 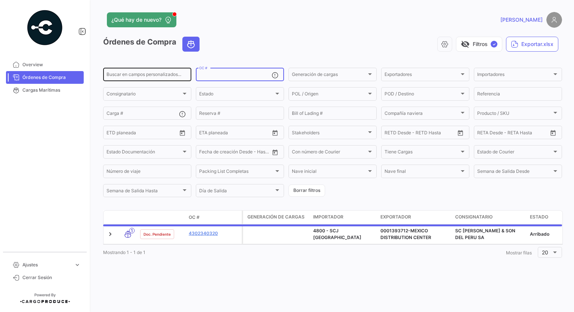 I want to click on datatable-header-cell: Generación de cargas, so click(x=277, y=217).